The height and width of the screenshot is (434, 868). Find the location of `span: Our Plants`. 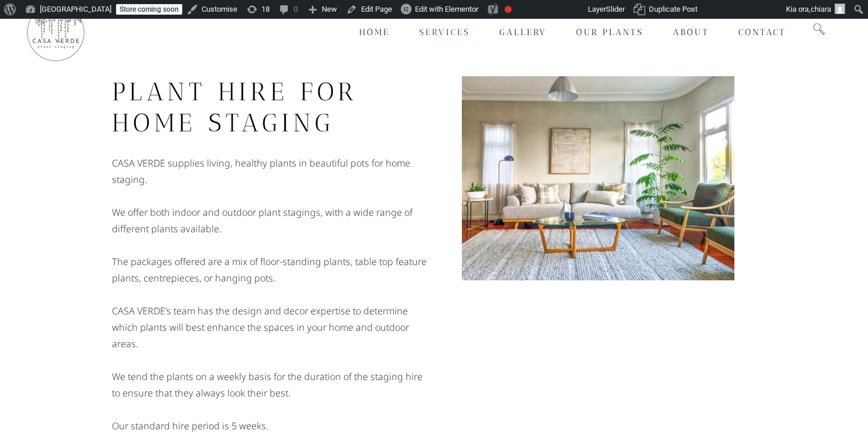

span: Our Plants is located at coordinates (609, 32).